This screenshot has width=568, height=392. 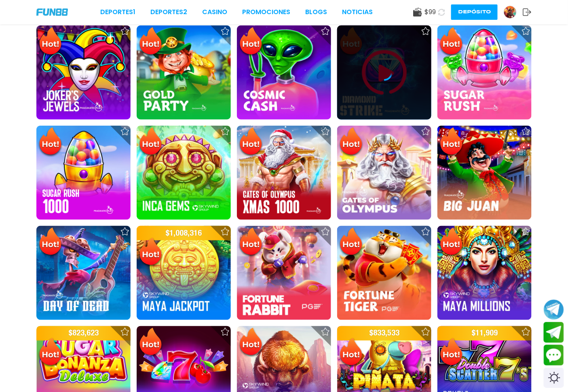 What do you see at coordinates (316, 12) in the screenshot?
I see `a: BLOGS` at bounding box center [316, 12].